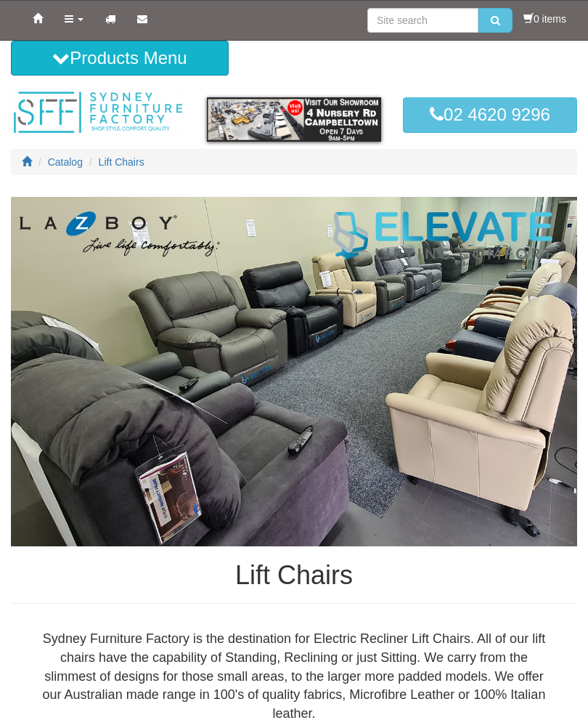  Describe the element at coordinates (294, 371) in the screenshot. I see `img: Lift Chairs` at that location.